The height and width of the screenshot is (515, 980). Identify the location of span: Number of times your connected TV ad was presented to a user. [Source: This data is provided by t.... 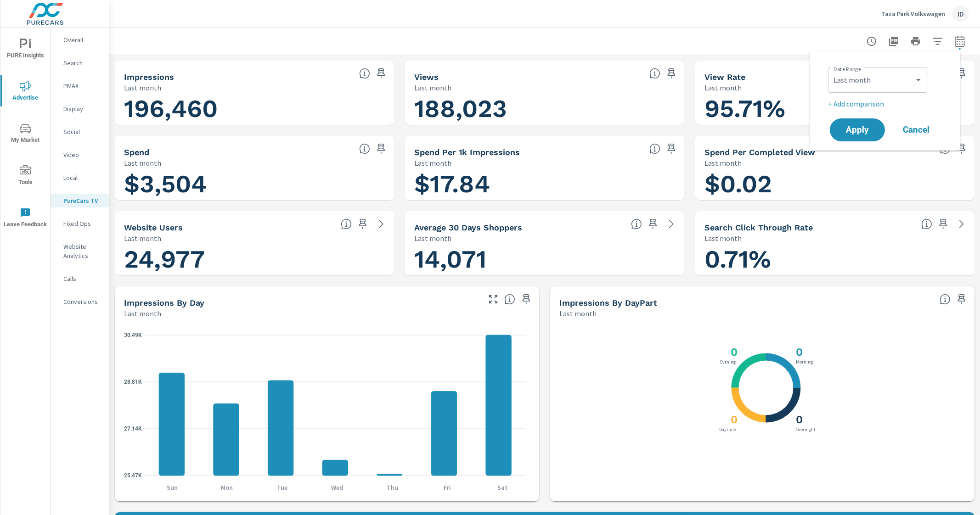
(365, 73).